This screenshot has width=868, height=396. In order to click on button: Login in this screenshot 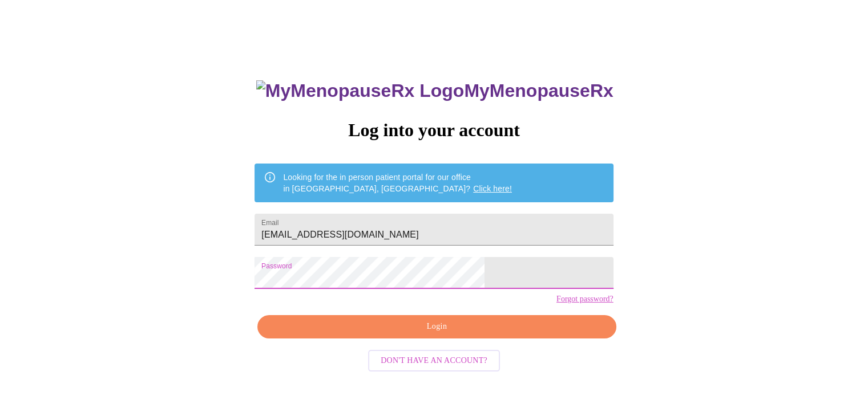, I will do `click(436, 327)`.